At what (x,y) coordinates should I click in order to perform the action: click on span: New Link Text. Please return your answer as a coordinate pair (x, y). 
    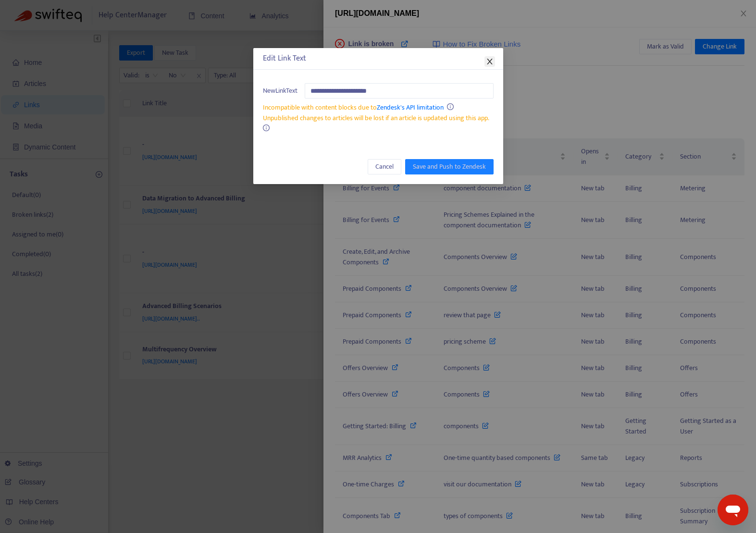
    Looking at the image, I should click on (280, 91).